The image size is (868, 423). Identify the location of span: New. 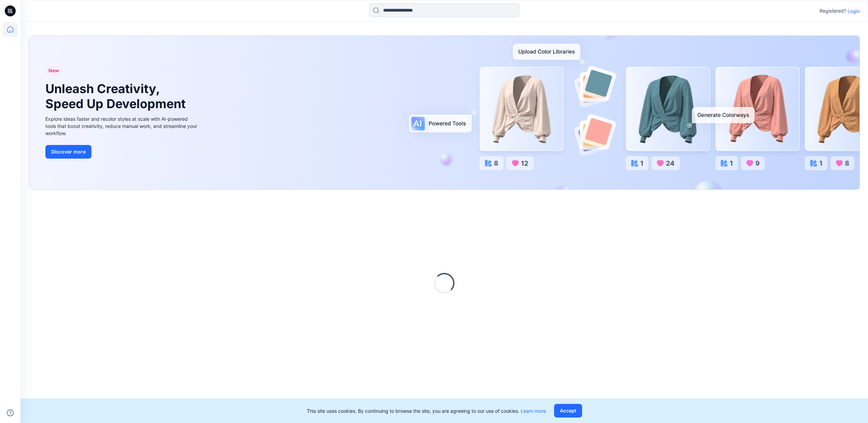
(53, 70).